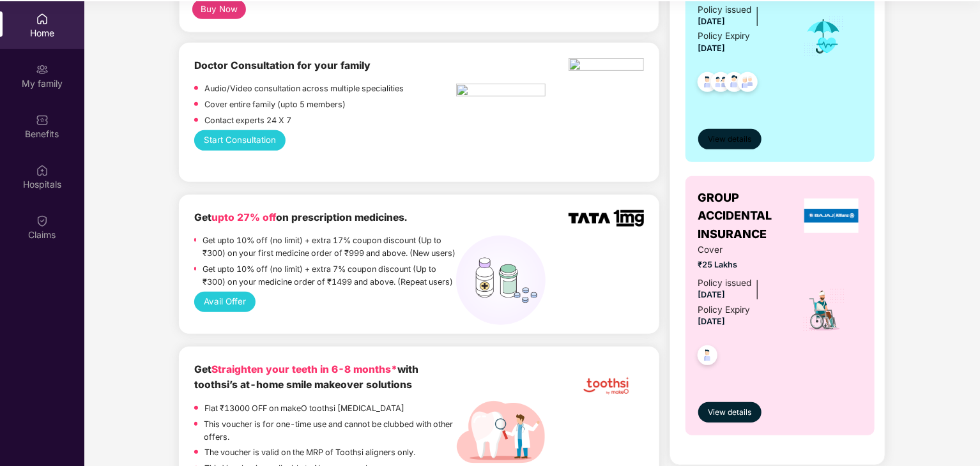  I want to click on span: GROUP ACCIDENTAL INSURANCE, so click(750, 216).